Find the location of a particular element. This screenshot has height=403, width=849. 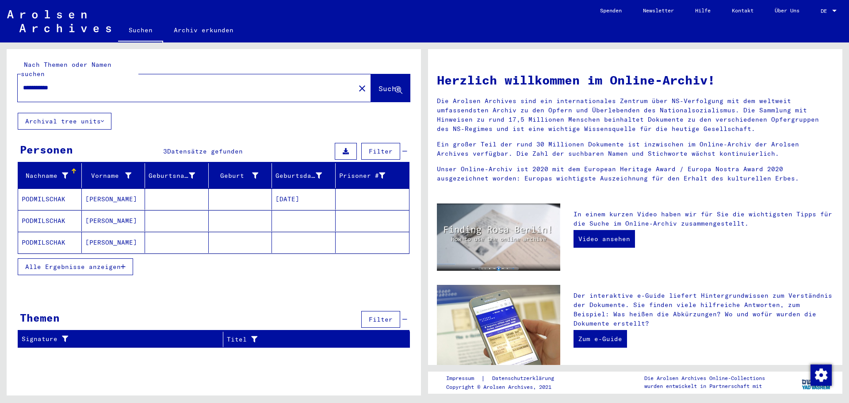

p: Unser Online-Archiv ist 2020 mit dem European Heritage Award / Europa Nostra Award 2020 ausgezeic... is located at coordinates (635, 174).